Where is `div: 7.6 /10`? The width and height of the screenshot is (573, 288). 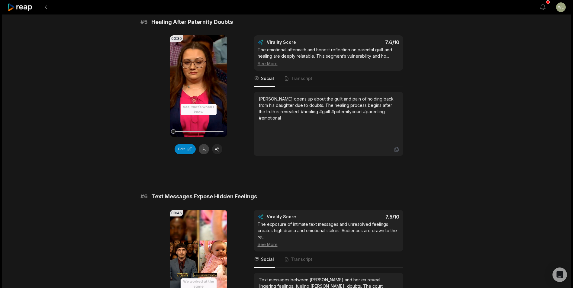
div: 7.6 /10 is located at coordinates (367, 42).